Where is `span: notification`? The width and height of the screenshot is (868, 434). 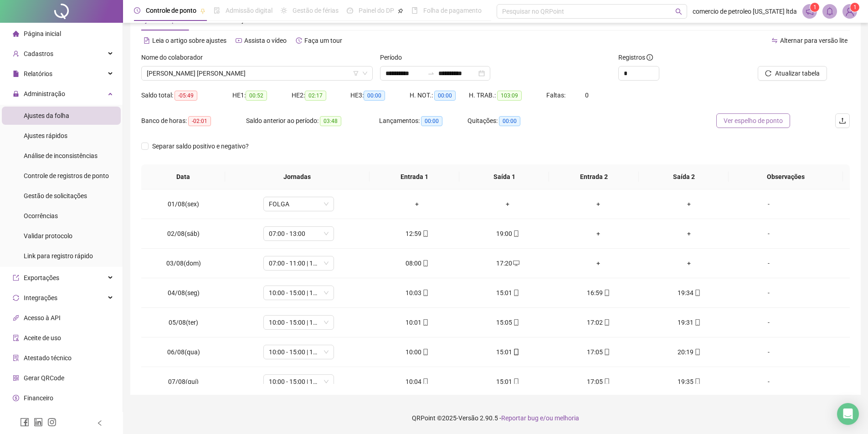
span: notification is located at coordinates (810, 12).